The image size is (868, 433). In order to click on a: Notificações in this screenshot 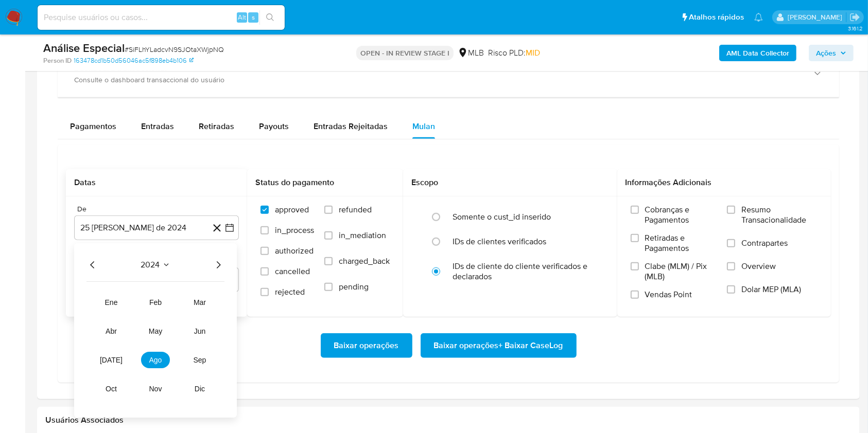, I will do `click(759, 17)`.